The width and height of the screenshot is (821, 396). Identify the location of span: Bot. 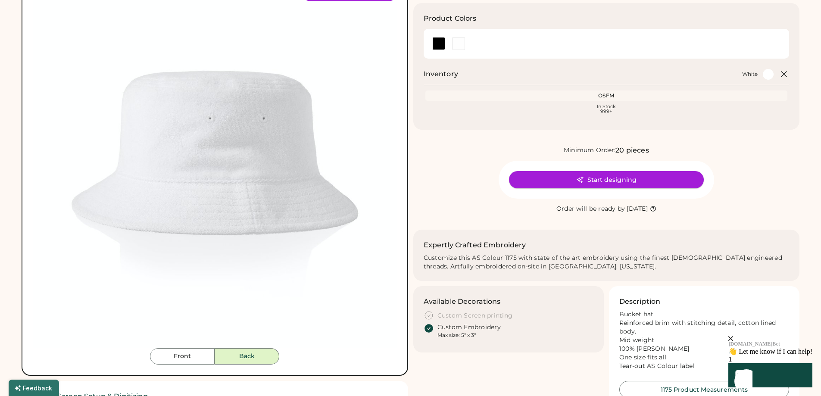
(77, 59).